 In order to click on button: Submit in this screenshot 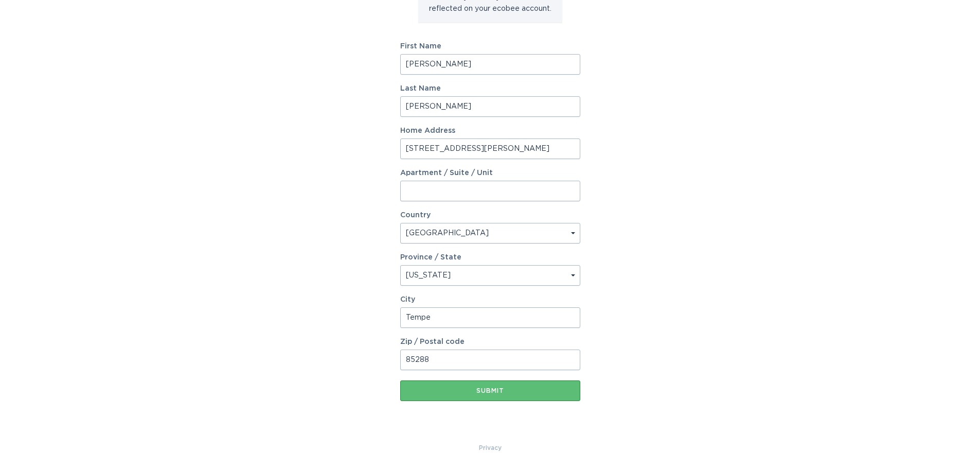, I will do `click(491, 391)`.